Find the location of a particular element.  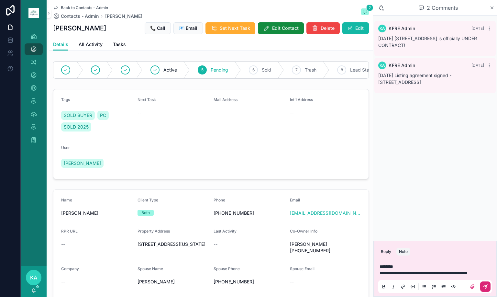

span: Details is located at coordinates (60, 44).